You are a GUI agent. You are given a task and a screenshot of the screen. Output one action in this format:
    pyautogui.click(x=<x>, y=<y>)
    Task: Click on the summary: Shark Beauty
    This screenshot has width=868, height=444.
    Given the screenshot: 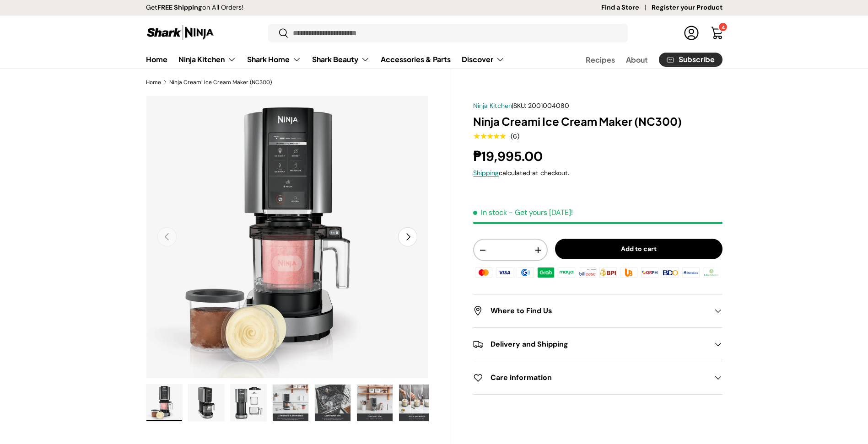 What is the action you would take?
    pyautogui.click(x=341, y=60)
    